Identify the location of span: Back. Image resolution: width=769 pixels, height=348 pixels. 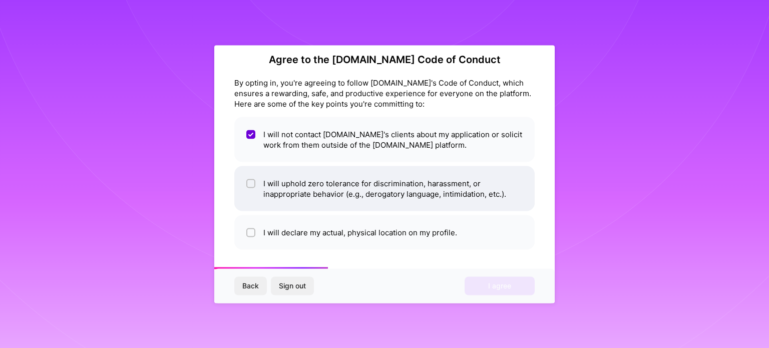
(250, 286).